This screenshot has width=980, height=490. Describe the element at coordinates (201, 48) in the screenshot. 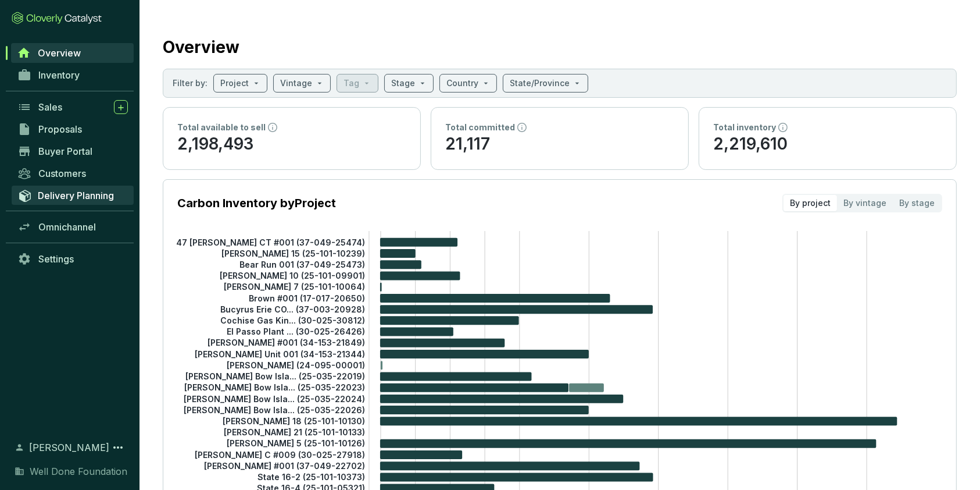

I see `h2: Overview` at that location.